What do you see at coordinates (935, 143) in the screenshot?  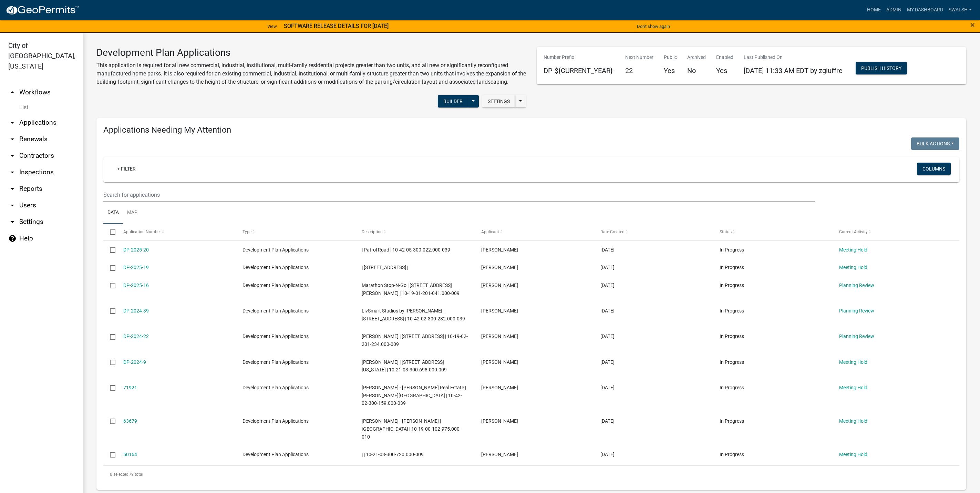 I see `button: Bulk Actions` at bounding box center [935, 143].